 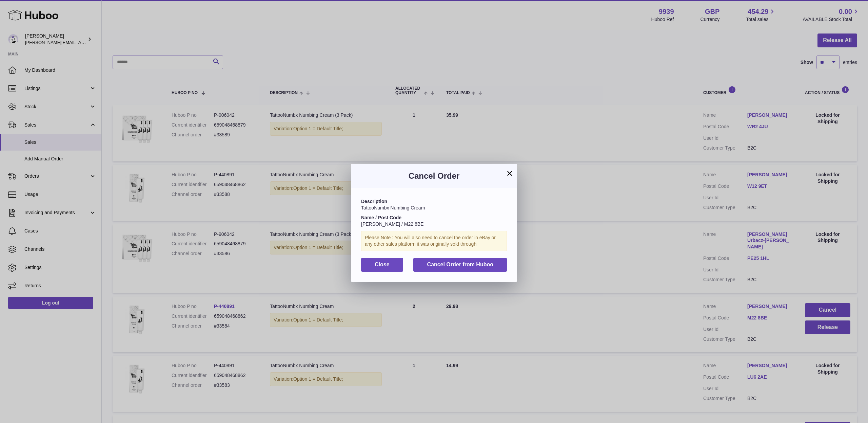 What do you see at coordinates (382, 265) in the screenshot?
I see `button: Close` at bounding box center [382, 265].